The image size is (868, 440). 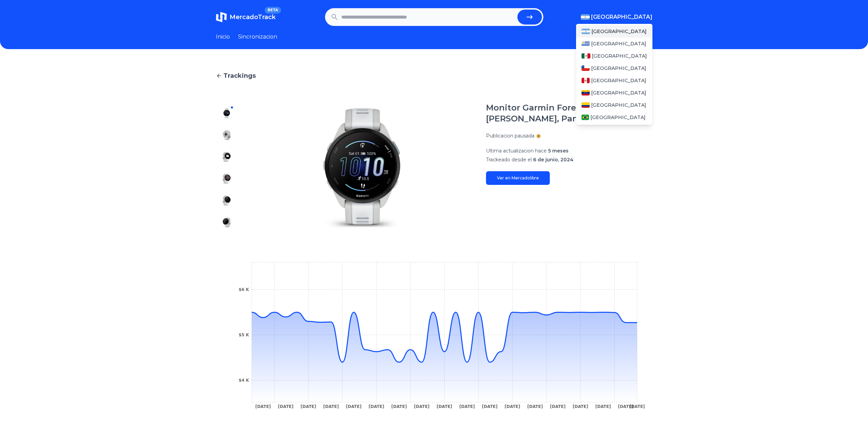 I want to click on a: MercadoTrackBETA, so click(x=246, y=17).